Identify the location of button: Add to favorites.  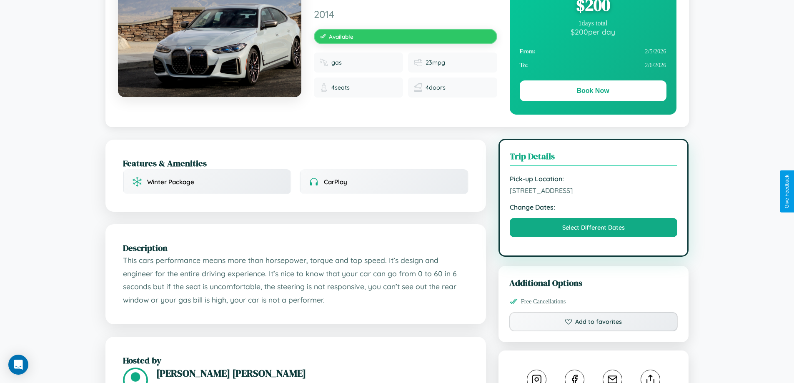
(593, 322).